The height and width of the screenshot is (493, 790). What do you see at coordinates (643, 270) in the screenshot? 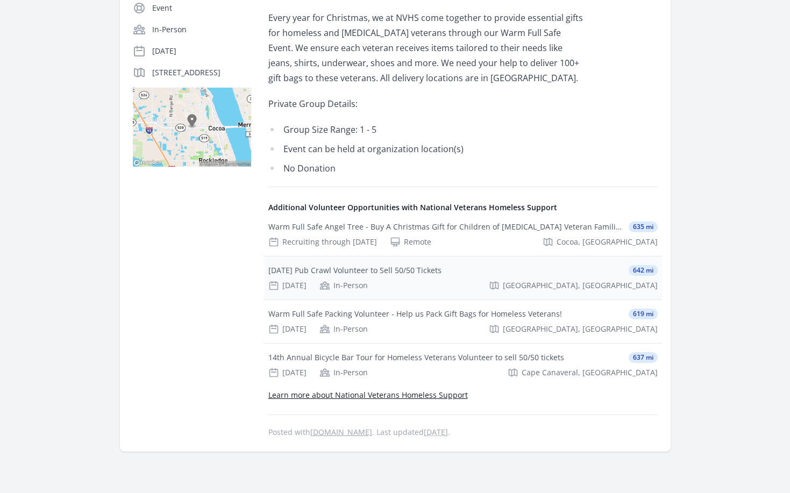
I see `span: 642 mi` at bounding box center [643, 270].